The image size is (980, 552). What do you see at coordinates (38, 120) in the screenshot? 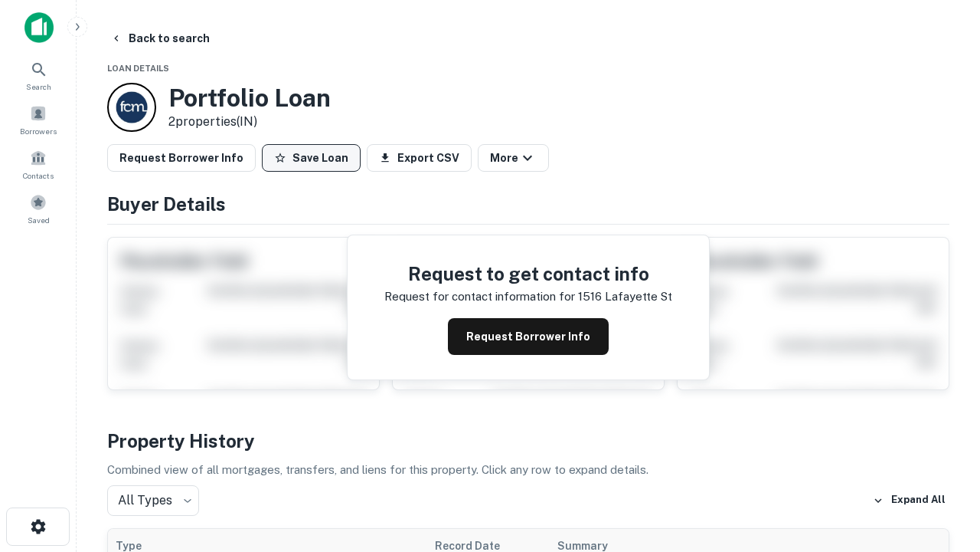
I see `div: Borrowers` at bounding box center [38, 120].